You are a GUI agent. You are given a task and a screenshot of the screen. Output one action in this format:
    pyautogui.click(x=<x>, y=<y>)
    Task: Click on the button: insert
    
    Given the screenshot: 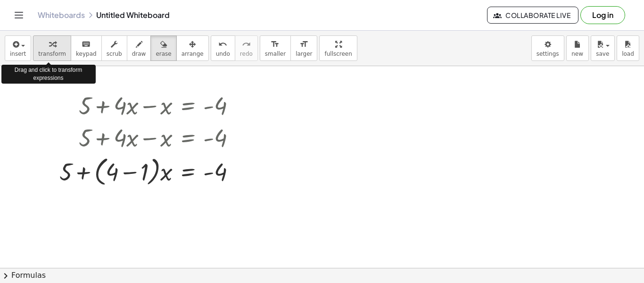 What is the action you would take?
    pyautogui.click(x=18, y=48)
    